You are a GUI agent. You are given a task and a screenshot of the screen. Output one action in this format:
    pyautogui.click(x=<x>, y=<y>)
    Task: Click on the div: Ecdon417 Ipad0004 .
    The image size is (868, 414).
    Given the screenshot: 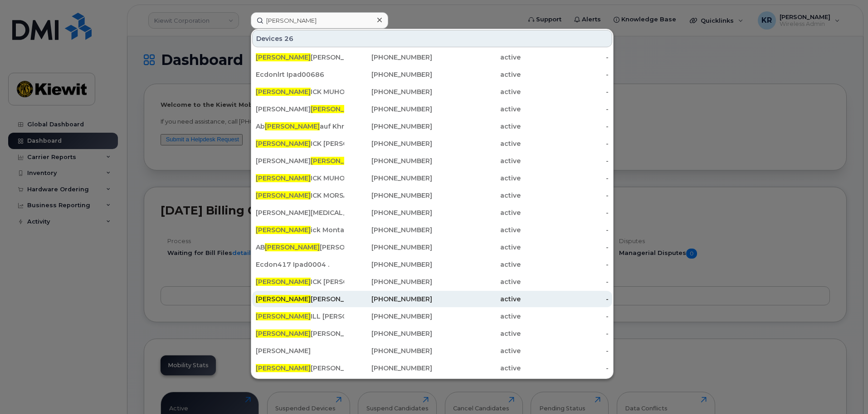 What is the action you would take?
    pyautogui.click(x=300, y=264)
    